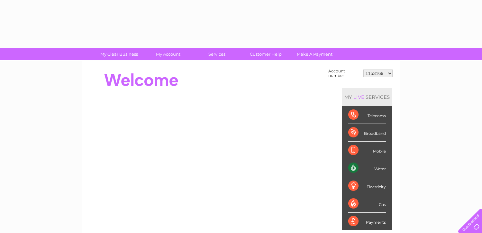 This screenshot has width=482, height=233. What do you see at coordinates (367, 115) in the screenshot?
I see `div: Telecoms` at bounding box center [367, 115].